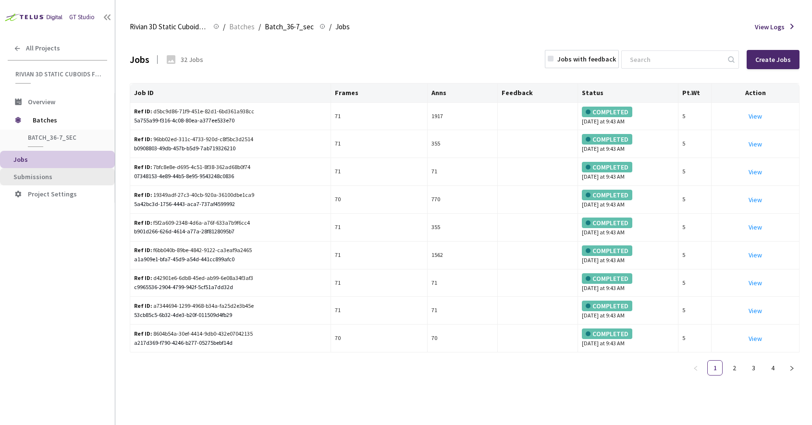 The image size is (812, 425). What do you see at coordinates (58, 74) in the screenshot?
I see `span: Rivian 3D Static Cuboids fixed[2024-25]` at bounding box center [58, 74].